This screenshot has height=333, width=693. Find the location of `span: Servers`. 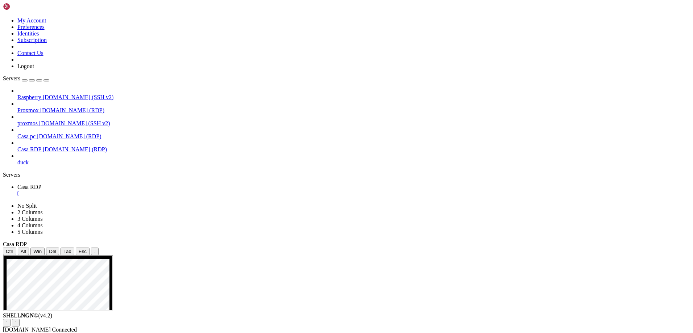

span: Servers is located at coordinates (12, 78).